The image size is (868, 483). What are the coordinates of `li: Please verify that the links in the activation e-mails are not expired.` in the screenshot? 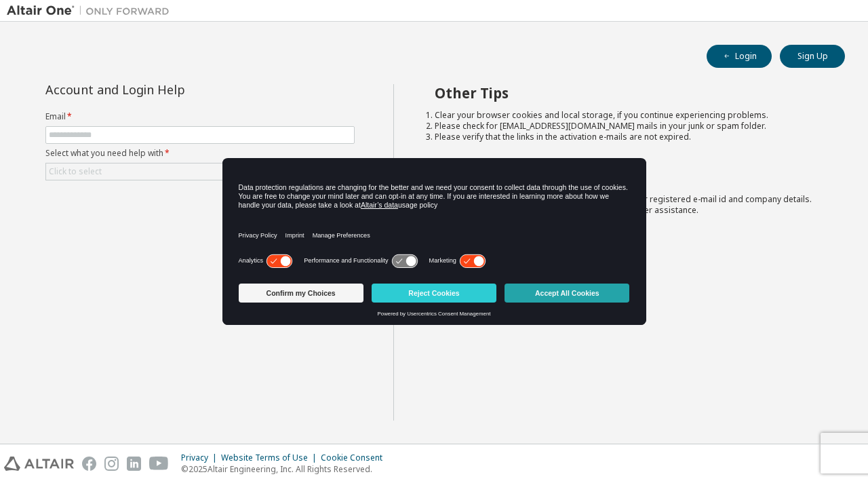 It's located at (628, 137).